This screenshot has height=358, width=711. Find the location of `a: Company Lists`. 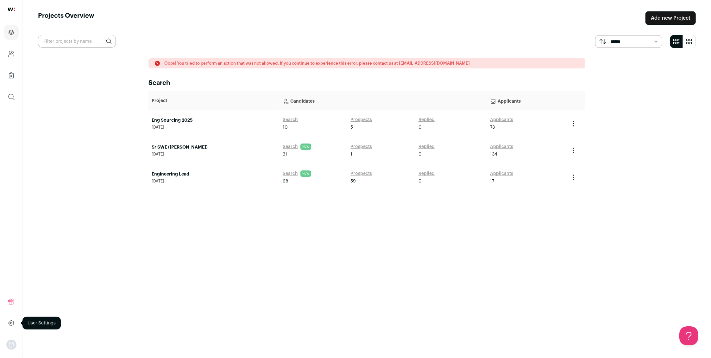

a: Company Lists is located at coordinates (11, 75).